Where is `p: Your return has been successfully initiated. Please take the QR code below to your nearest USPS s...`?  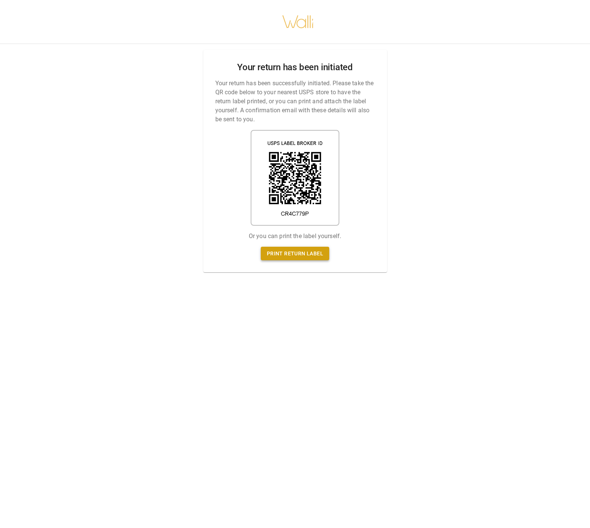
p: Your return has been successfully initiated. Please take the QR code below to your nearest USPS s... is located at coordinates (295, 101).